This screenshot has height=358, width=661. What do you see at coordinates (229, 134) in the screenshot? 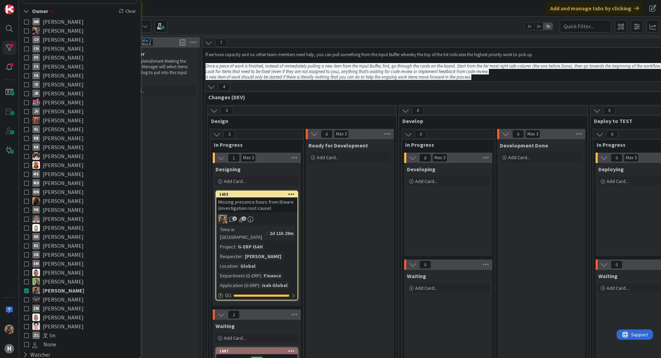
I see `span: 3` at bounding box center [229, 134].